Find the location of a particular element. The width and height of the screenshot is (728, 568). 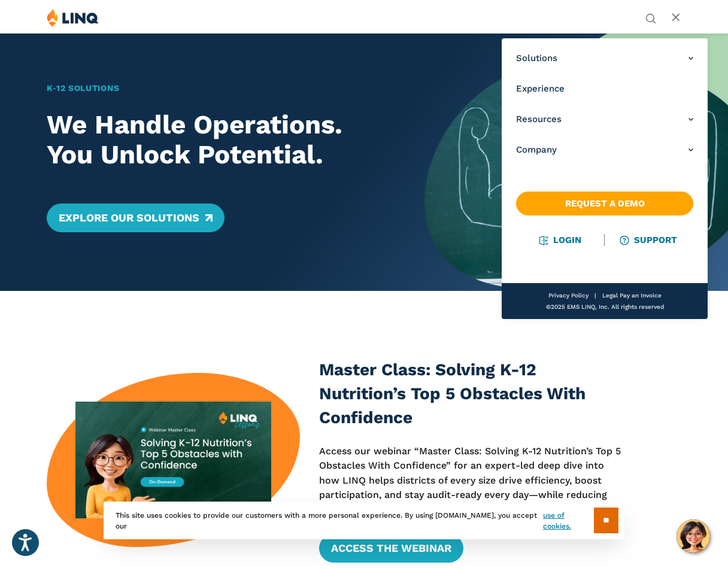

img: Home Banner is located at coordinates (576, 162).